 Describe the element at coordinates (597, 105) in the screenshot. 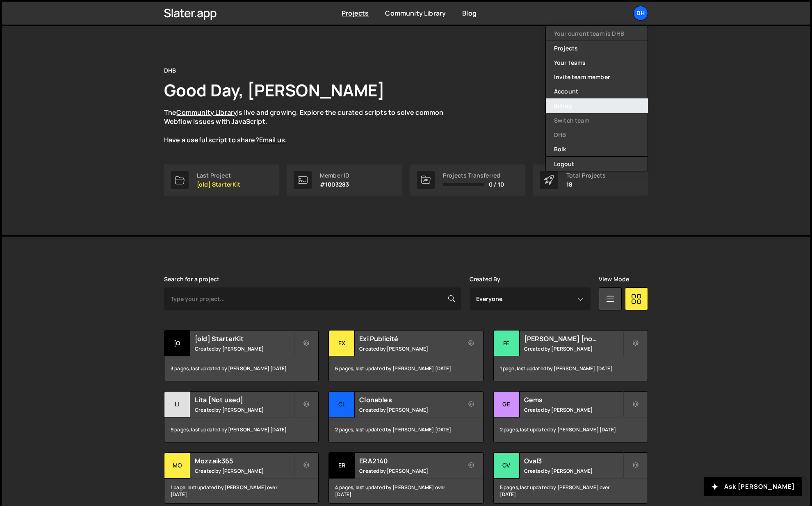

I see `a: Billing` at that location.